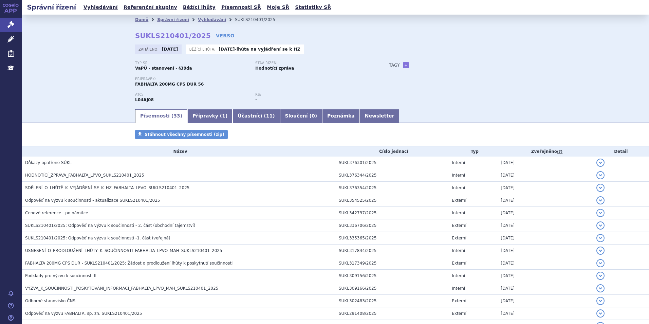 Image resolution: width=649 pixels, height=324 pixels. What do you see at coordinates (192, 95) in the screenshot?
I see `p: ATC:` at bounding box center [192, 95].